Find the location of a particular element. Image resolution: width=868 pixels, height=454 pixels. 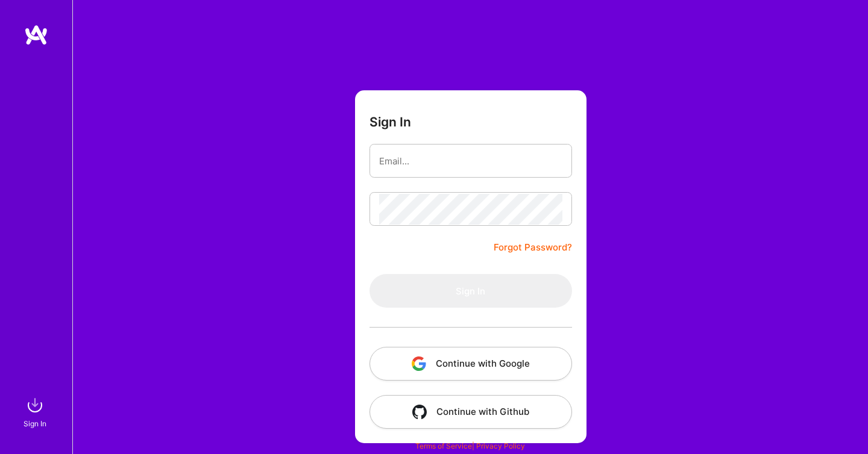

h3: Sign In is located at coordinates (390, 122).